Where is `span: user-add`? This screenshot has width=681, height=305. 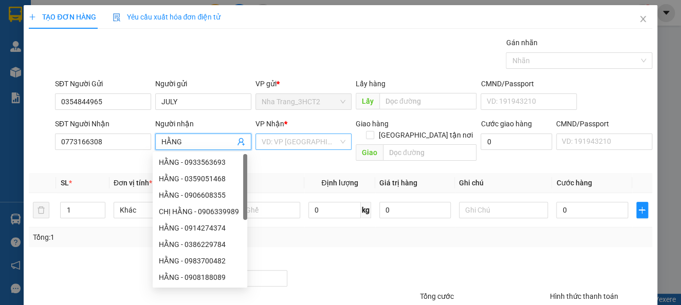 span: user-add is located at coordinates (241, 142).